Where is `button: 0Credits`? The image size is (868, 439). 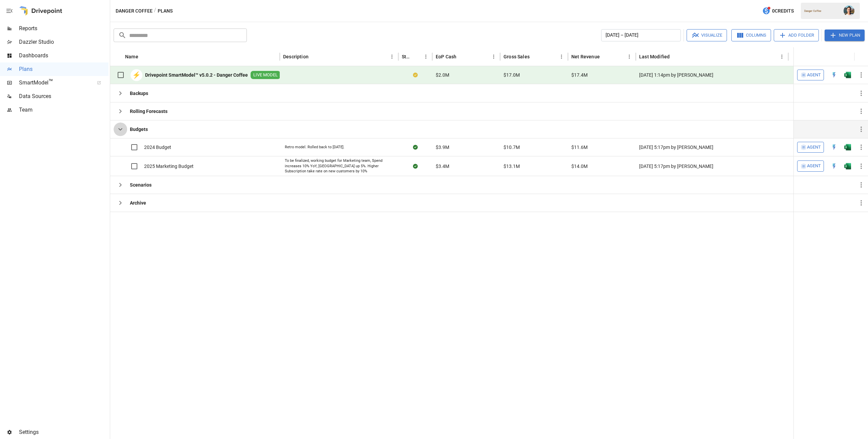
button: 0Credits is located at coordinates (778, 11).